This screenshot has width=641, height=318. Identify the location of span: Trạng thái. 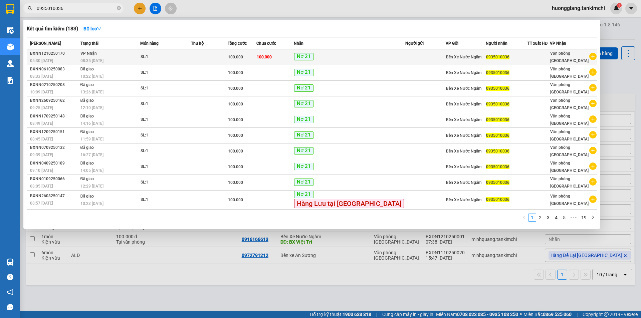
(89, 43).